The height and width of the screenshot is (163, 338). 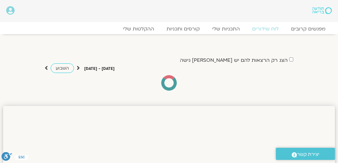 What do you see at coordinates (183, 29) in the screenshot?
I see `a: קורסים ותכניות` at bounding box center [183, 29].